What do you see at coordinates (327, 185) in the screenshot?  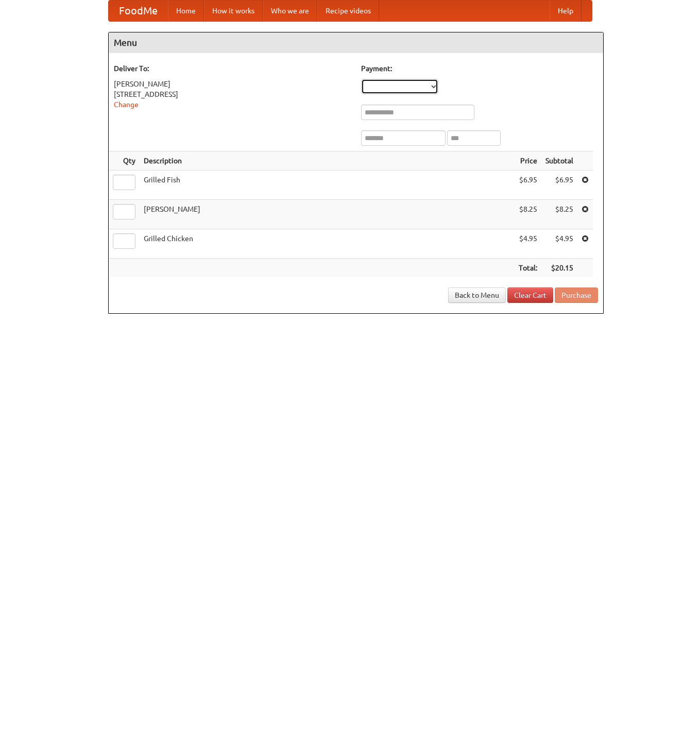 I see `td: Grilled Fish` at bounding box center [327, 185].